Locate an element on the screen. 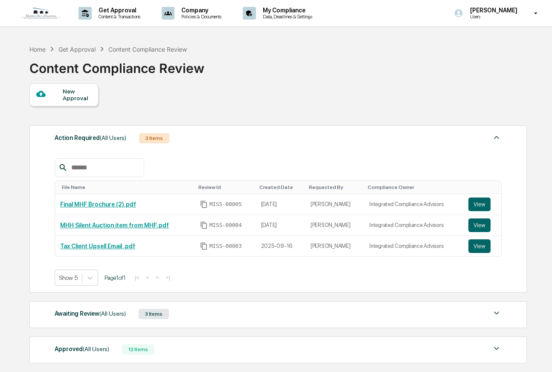 Image resolution: width=552 pixels, height=372 pixels. span: MISS-00004 is located at coordinates (226, 225).